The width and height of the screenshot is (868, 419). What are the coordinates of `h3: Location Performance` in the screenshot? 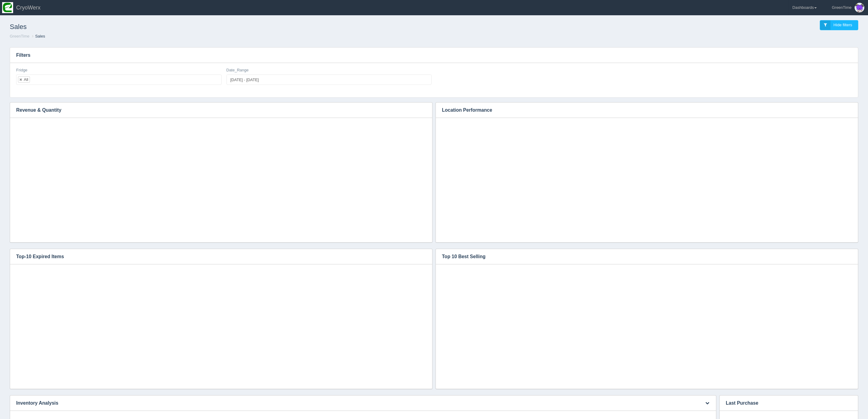 It's located at (642, 110).